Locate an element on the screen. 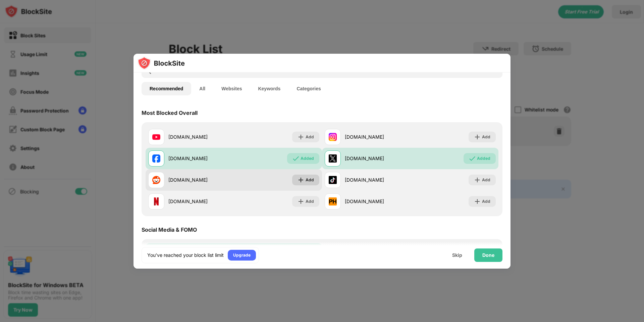 This screenshot has width=644, height=322. div: You’ve reached your block list limit is located at coordinates (186, 255).